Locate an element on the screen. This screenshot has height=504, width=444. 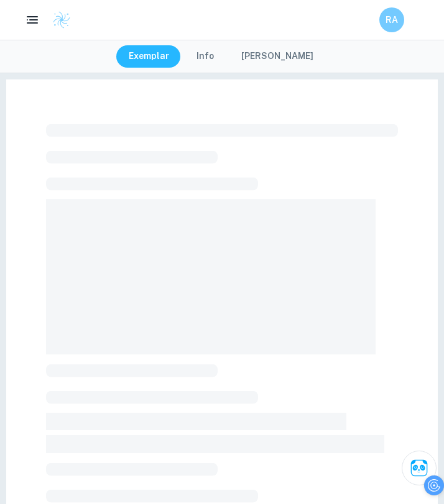
button: Exemplar is located at coordinates (149, 57).